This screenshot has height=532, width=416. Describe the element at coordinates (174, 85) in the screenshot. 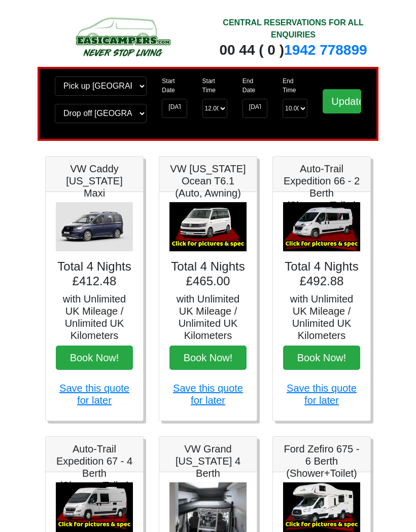

I see `label: Start Date` at that location.